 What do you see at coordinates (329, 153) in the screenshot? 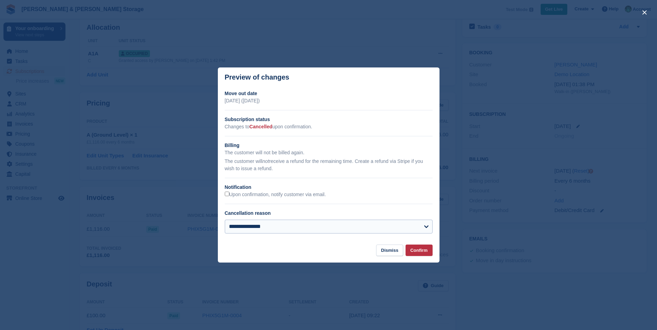
I see `p: The customer will not be billed again.` at bounding box center [329, 153].